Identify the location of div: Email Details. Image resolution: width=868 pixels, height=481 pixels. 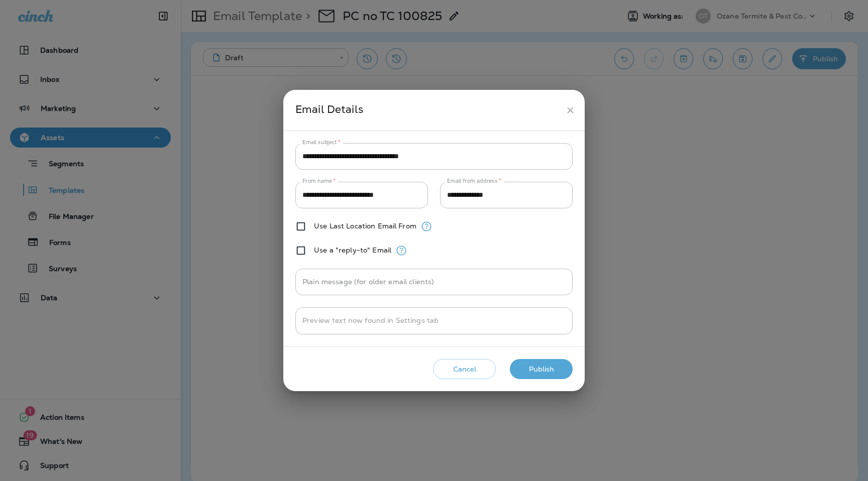
(428, 110).